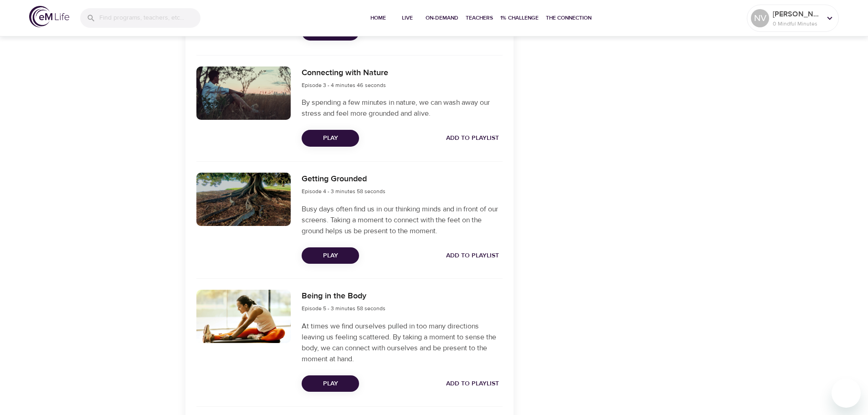 The height and width of the screenshot is (415, 868). What do you see at coordinates (343, 191) in the screenshot?
I see `span: Episode 4 - 3 minutes 58 seconds` at bounding box center [343, 191].